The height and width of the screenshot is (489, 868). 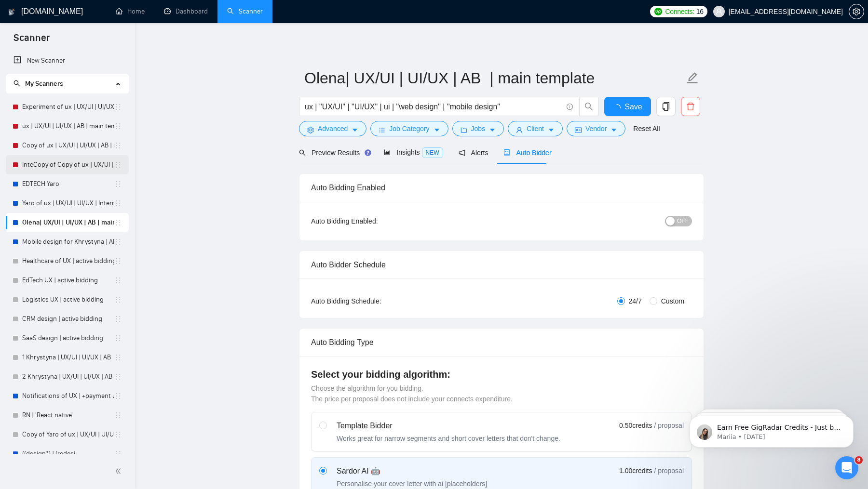 What do you see at coordinates (633, 107) in the screenshot?
I see `span: Save` at bounding box center [633, 107].